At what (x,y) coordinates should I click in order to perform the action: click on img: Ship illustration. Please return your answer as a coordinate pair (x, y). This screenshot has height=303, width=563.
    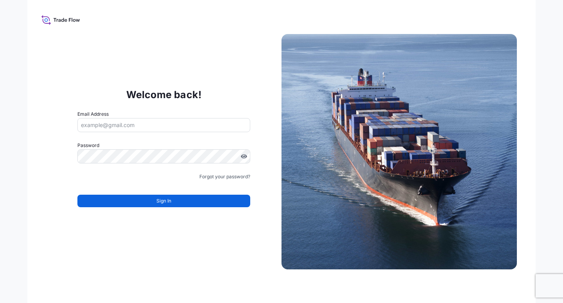
    Looking at the image, I should click on (400, 152).